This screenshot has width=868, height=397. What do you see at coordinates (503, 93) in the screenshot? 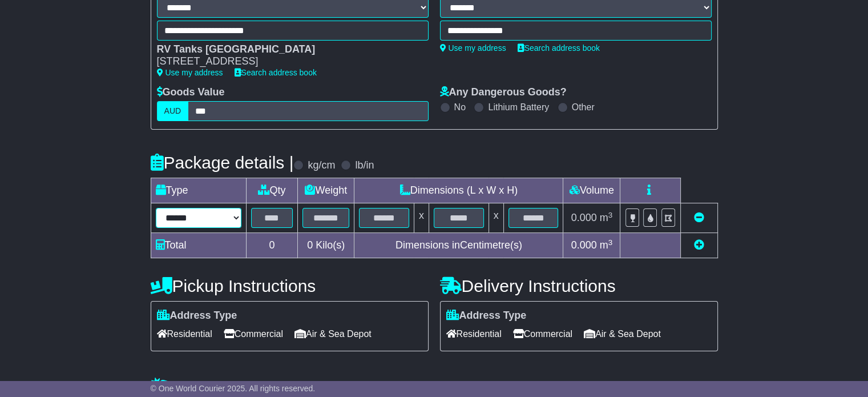
I see `label: Any Dangerous Goods?` at bounding box center [503, 93].